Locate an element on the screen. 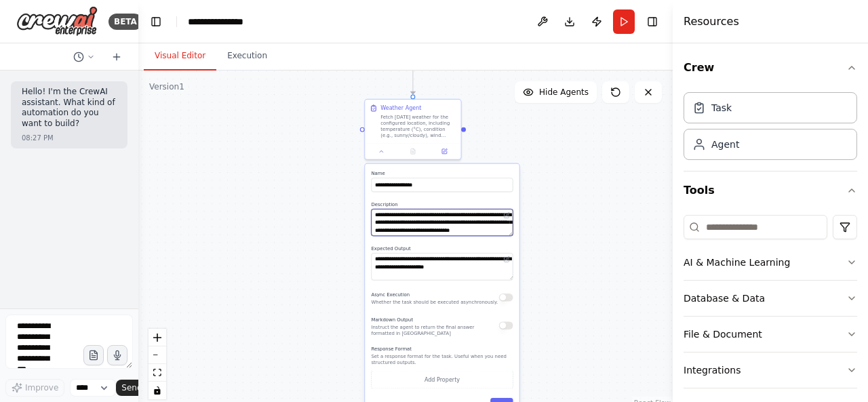  button: Tools is located at coordinates (771, 191).